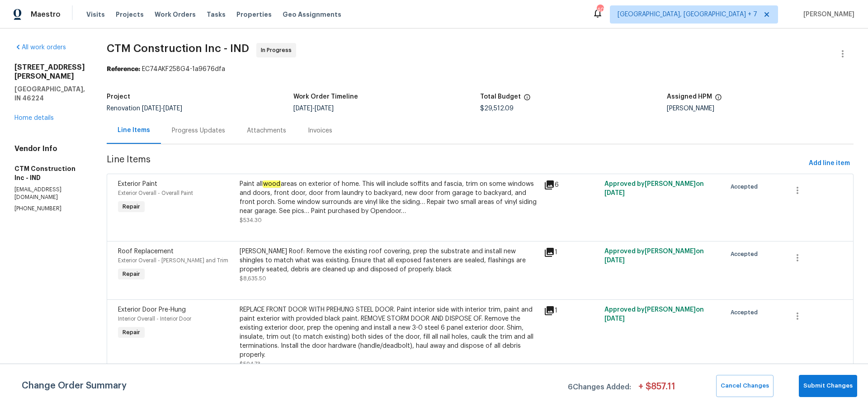 The height and width of the screenshot is (407, 868). Describe the element at coordinates (266, 131) in the screenshot. I see `div: Attachments` at that location.